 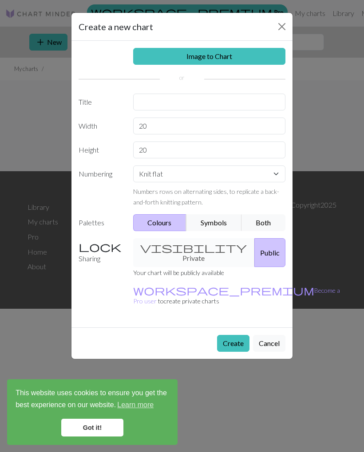 What do you see at coordinates (270, 253) in the screenshot?
I see `button: Public` at bounding box center [270, 253].